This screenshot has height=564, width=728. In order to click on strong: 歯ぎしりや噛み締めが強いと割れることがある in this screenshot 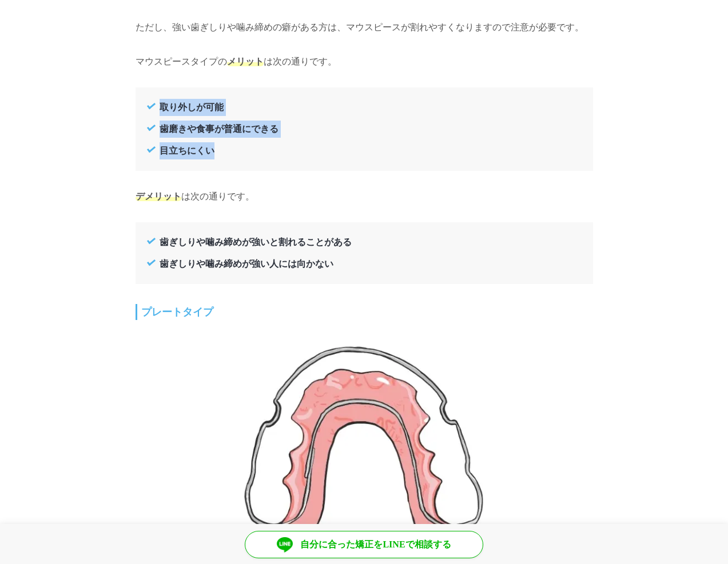, I will do `click(256, 242)`.